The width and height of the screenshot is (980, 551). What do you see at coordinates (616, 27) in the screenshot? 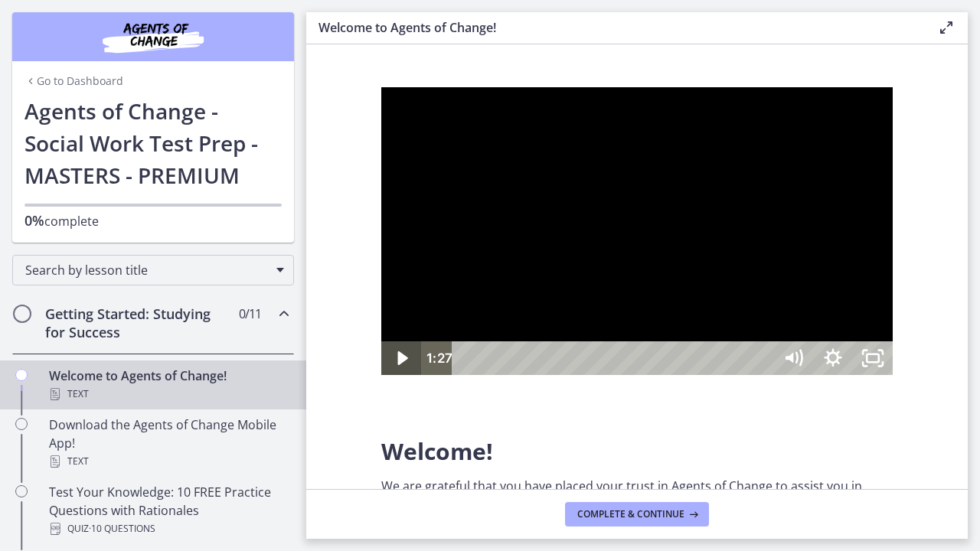
I see `h3: Welcome to Agents of Change!` at bounding box center [616, 27].